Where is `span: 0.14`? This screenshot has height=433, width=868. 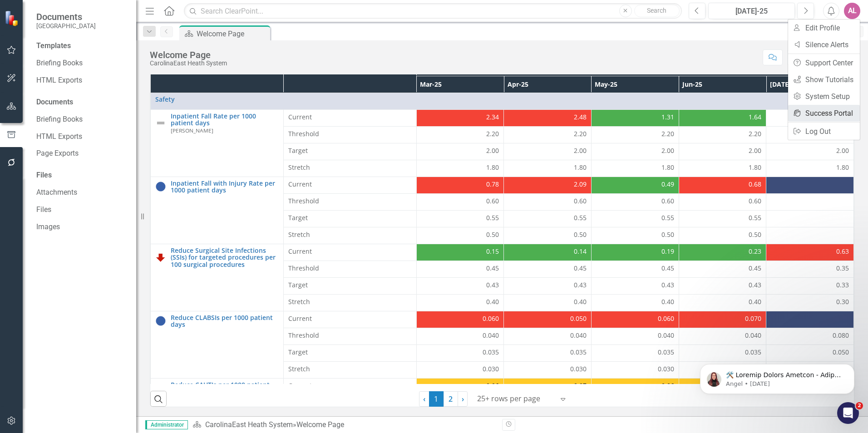 span: 0.14 is located at coordinates (580, 252).